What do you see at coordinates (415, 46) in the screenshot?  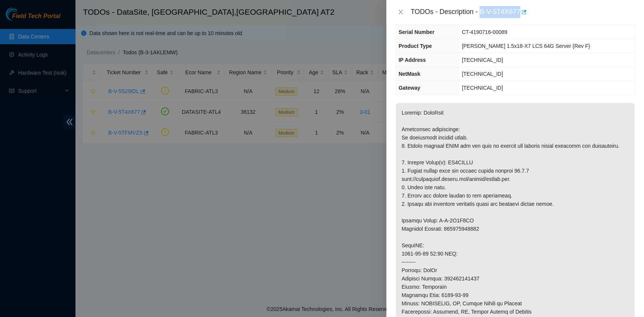 I see `span: Product Type` at bounding box center [415, 46].